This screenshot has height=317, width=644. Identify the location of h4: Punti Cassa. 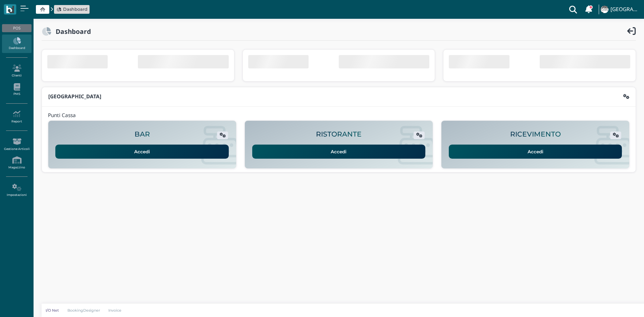
(62, 115).